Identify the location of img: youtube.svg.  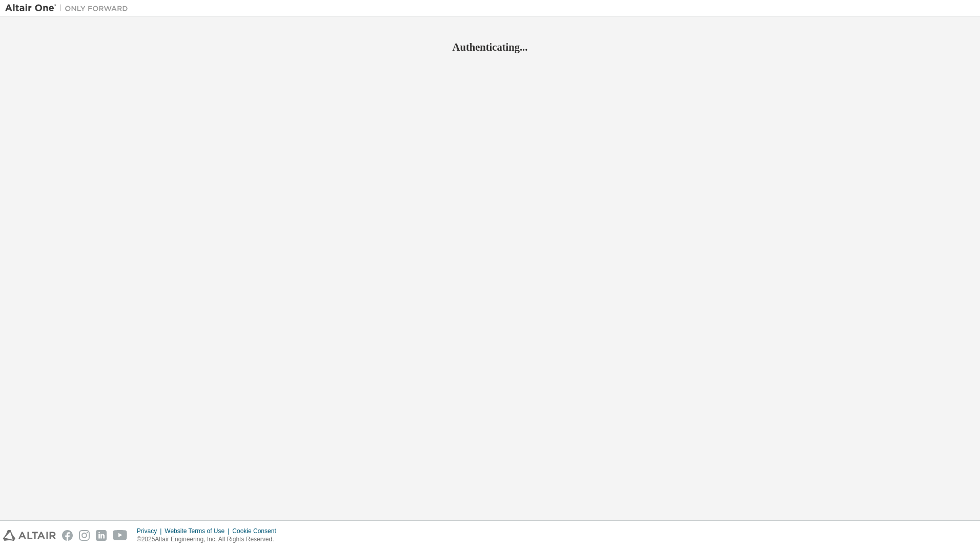
(120, 535).